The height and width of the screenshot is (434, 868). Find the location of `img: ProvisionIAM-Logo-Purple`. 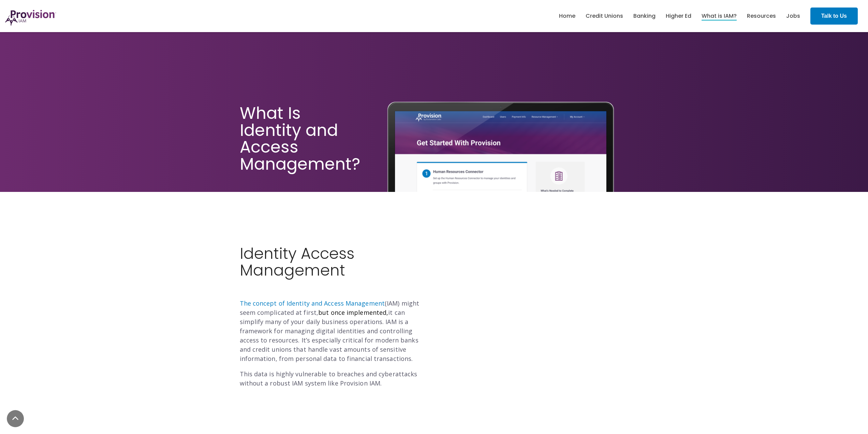

img: ProvisionIAM-Logo-Purple is located at coordinates (31, 17).